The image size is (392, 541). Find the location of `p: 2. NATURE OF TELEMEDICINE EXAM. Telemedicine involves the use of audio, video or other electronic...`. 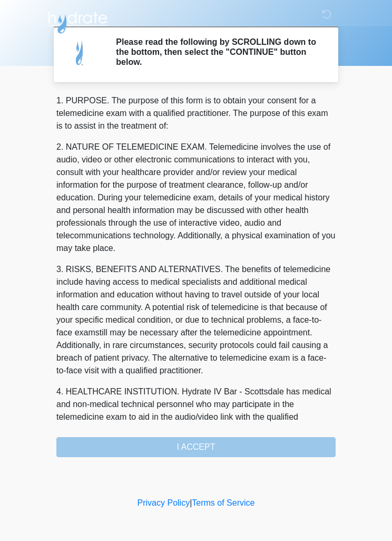

p: 2. NATURE OF TELEMEDICINE EXAM. Telemedicine involves the use of audio, video or other electronic... is located at coordinates (196, 198).